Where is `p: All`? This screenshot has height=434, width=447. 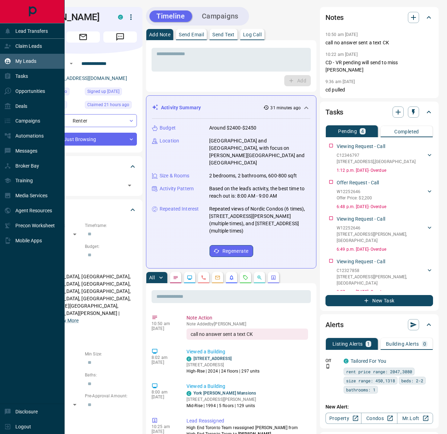 p: All is located at coordinates (152, 277).